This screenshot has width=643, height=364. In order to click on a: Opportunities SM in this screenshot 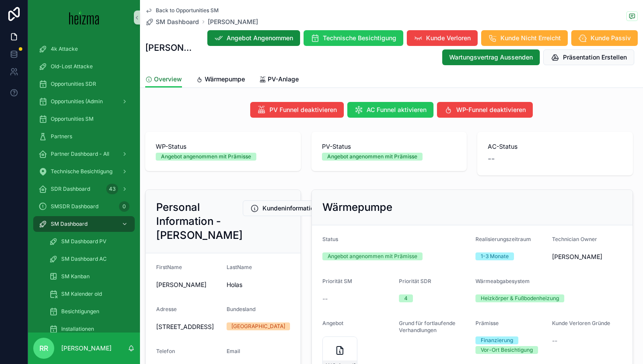, I will do `click(84, 119)`.